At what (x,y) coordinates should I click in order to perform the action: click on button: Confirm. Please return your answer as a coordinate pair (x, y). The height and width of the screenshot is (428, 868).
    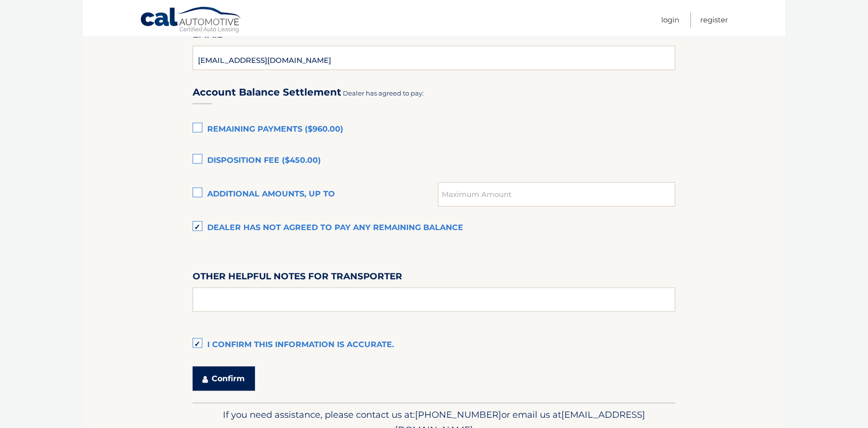
    Looking at the image, I should click on (224, 379).